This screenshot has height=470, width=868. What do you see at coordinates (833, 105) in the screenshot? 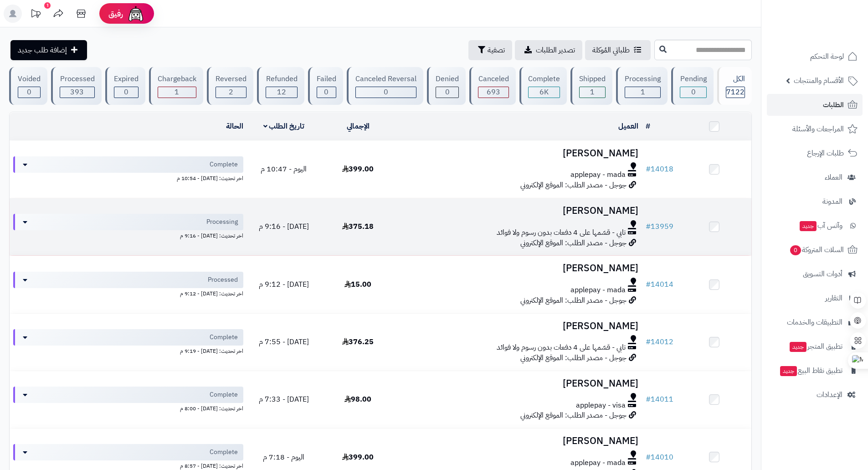
I see `span: الطلبات` at bounding box center [833, 105].